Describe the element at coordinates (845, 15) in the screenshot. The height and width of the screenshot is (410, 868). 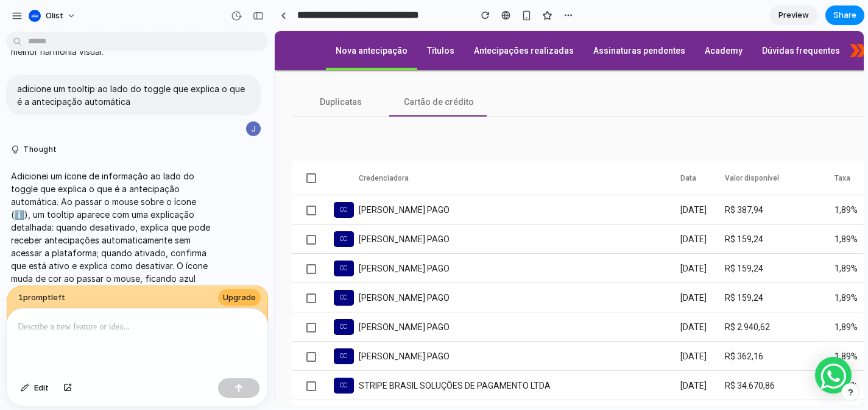
I see `span: Share` at that location.